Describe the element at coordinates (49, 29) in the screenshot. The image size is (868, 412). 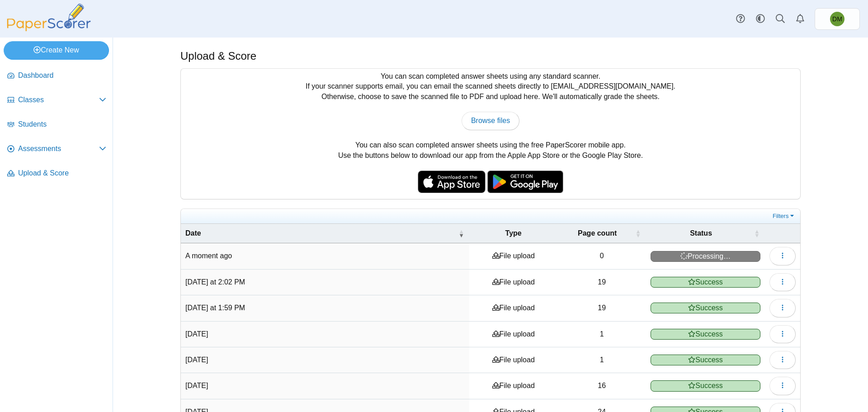
I see `a: PaperScorer` at that location.